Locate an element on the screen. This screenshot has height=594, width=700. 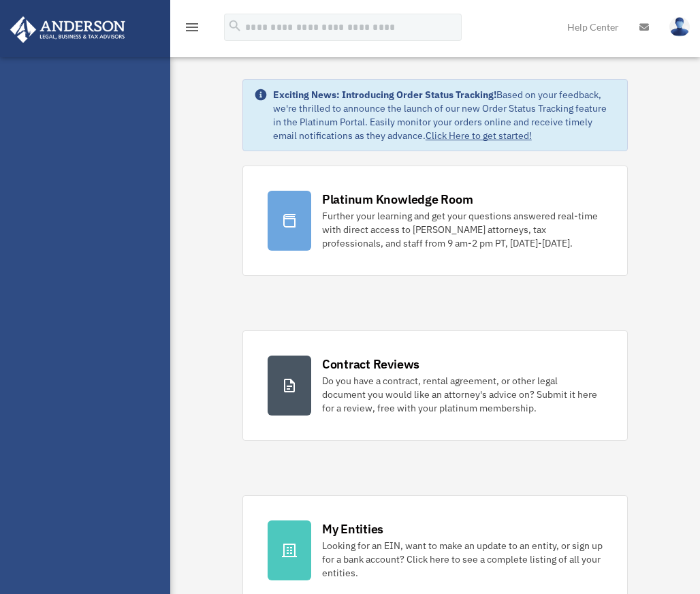
a: menu is located at coordinates (192, 29).